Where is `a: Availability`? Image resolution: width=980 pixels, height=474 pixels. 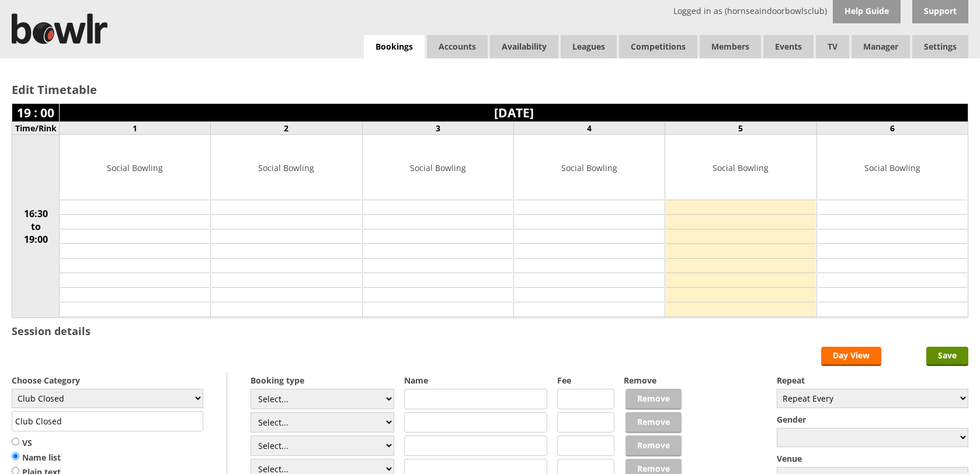
a: Availability is located at coordinates (524, 47).